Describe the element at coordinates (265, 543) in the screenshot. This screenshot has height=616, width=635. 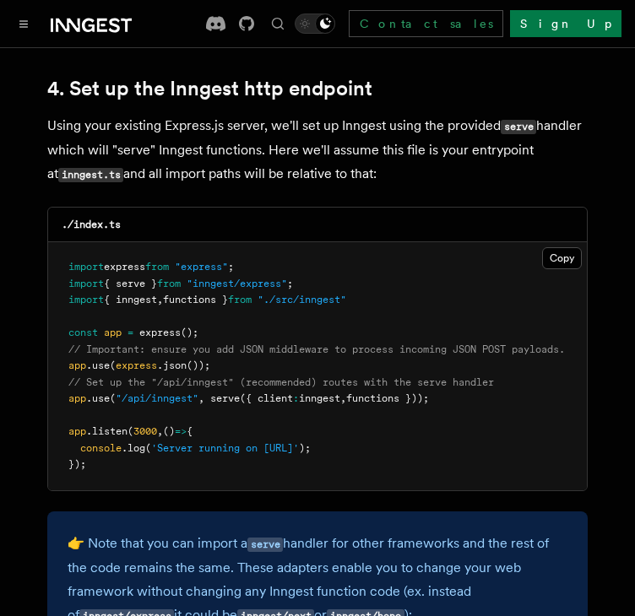
I see `a: serve` at that location.